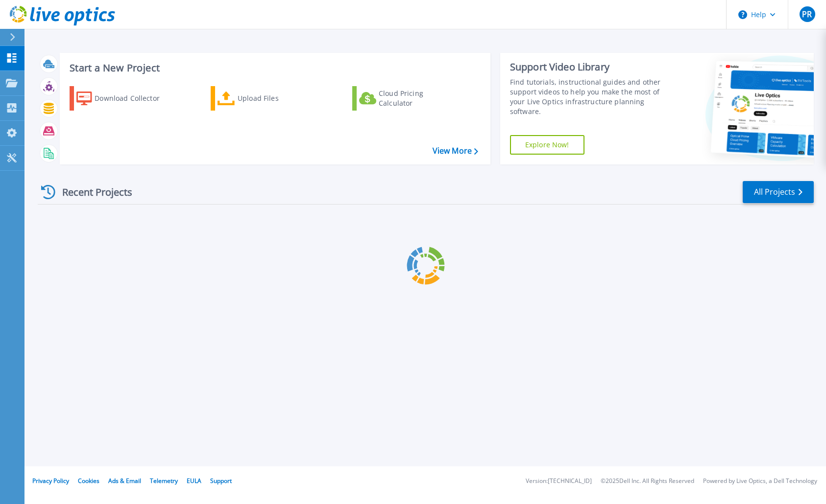 The height and width of the screenshot is (504, 826). Describe the element at coordinates (547, 145) in the screenshot. I see `a: Explore Now!` at that location.